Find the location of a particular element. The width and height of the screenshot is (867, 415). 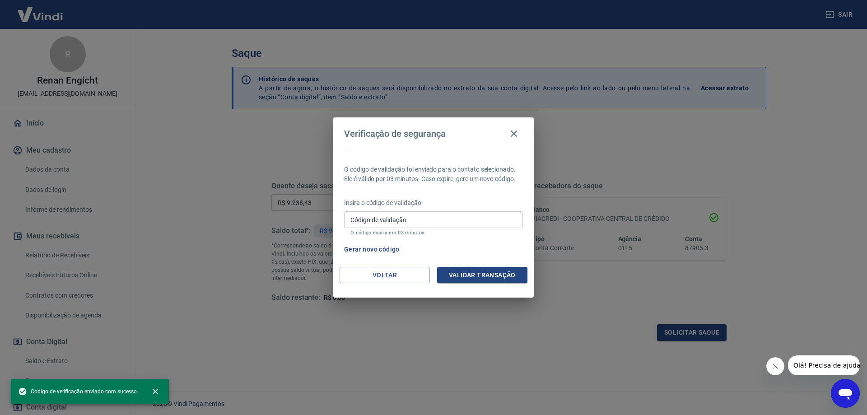

p: O código de validação foi enviado para o contato selecionado. Ele é válido por 03 minutos. Caso e... is located at coordinates (434, 174).